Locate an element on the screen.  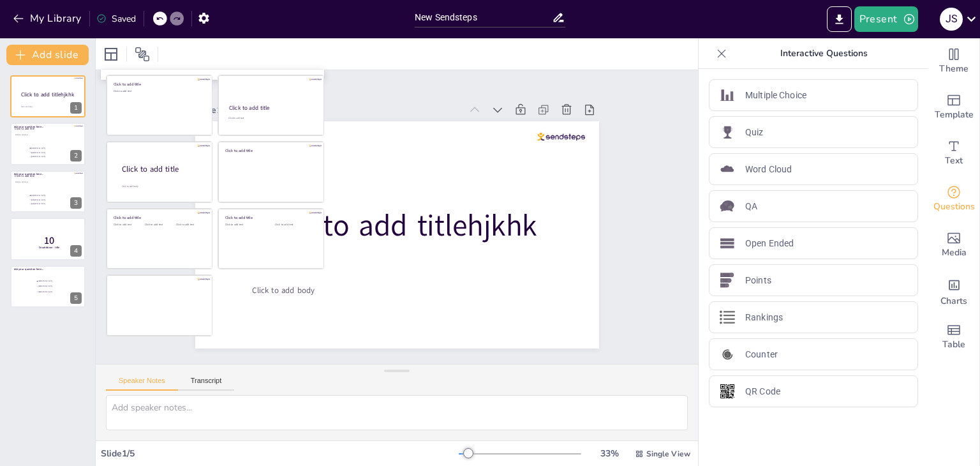
span: Single View is located at coordinates (668, 454).